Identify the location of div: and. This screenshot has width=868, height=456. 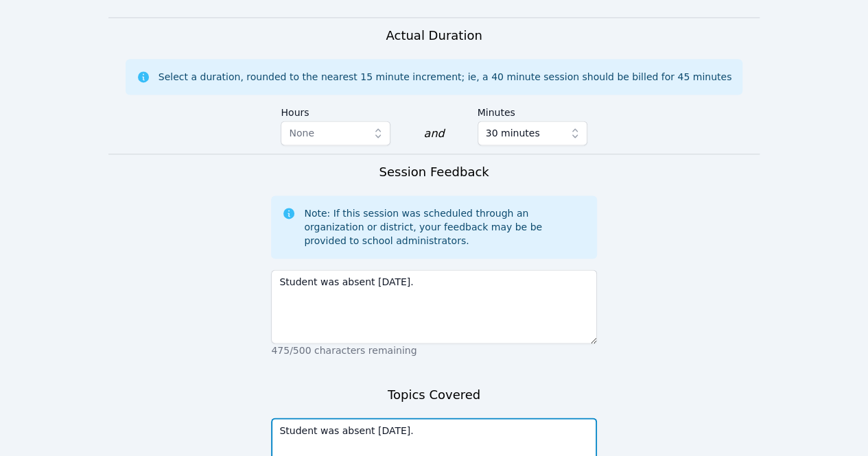
(434, 134).